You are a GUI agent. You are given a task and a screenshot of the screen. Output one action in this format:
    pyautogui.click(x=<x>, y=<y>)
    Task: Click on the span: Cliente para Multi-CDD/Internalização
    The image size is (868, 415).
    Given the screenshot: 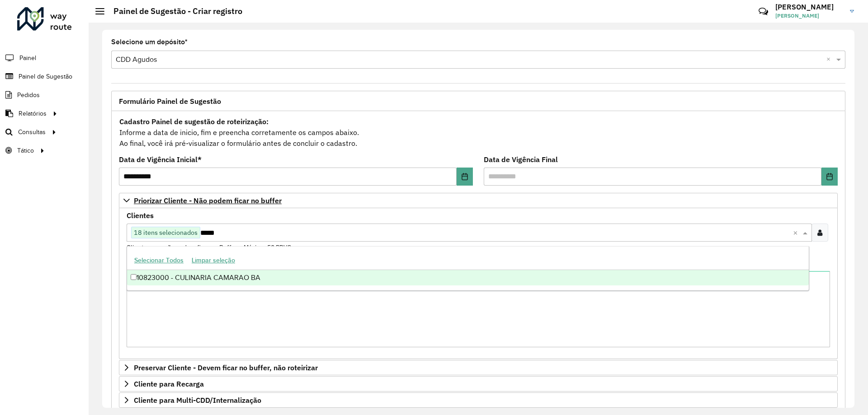 What is the action you would take?
    pyautogui.click(x=197, y=401)
    